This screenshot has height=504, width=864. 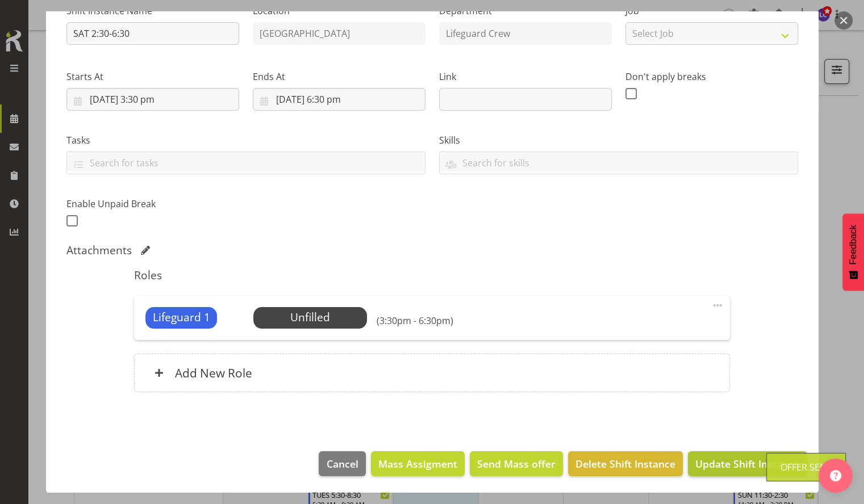 I want to click on button: Delete Shift Instance, so click(x=626, y=464).